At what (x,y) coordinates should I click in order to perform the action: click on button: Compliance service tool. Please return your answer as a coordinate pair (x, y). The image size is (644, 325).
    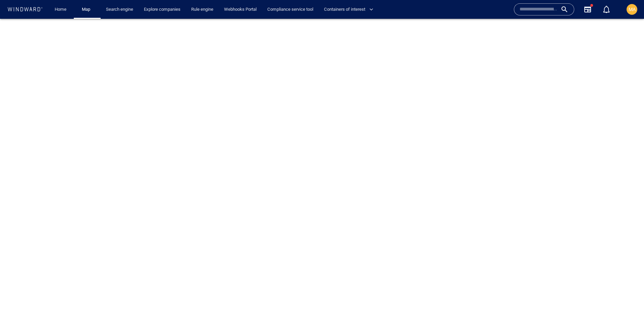
    Looking at the image, I should click on (290, 10).